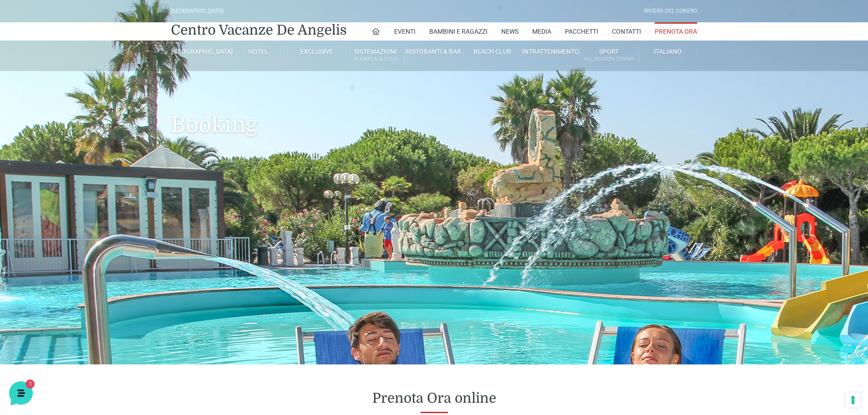 This screenshot has width=868, height=415. Describe the element at coordinates (434, 111) in the screenshot. I see `h1: Booking` at that location.